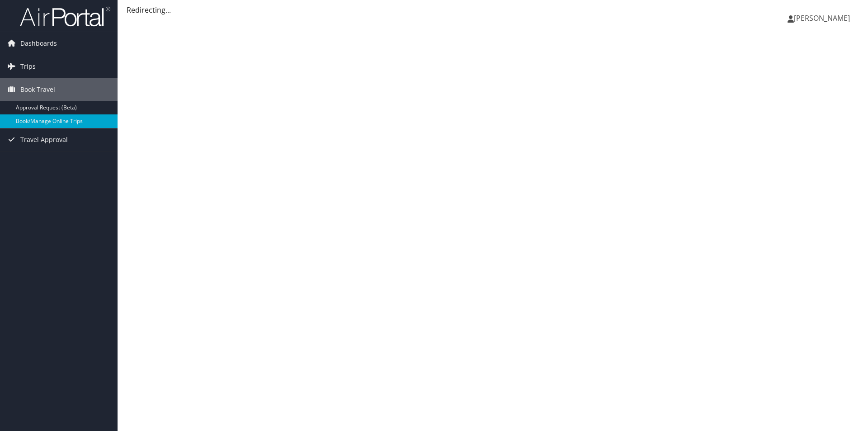 This screenshot has width=868, height=431. Describe the element at coordinates (28, 67) in the screenshot. I see `span: Trips` at that location.